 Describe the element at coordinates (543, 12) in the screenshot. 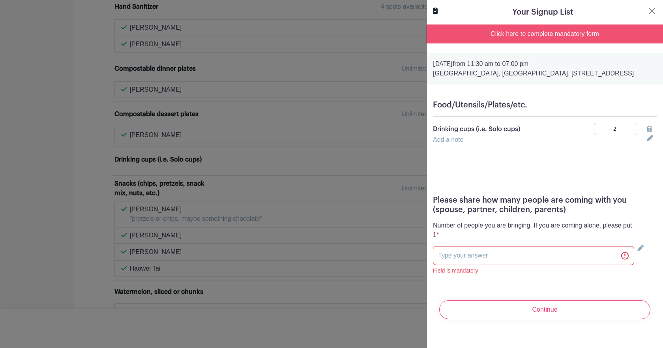

I see `h5: Your Signup List` at that location.